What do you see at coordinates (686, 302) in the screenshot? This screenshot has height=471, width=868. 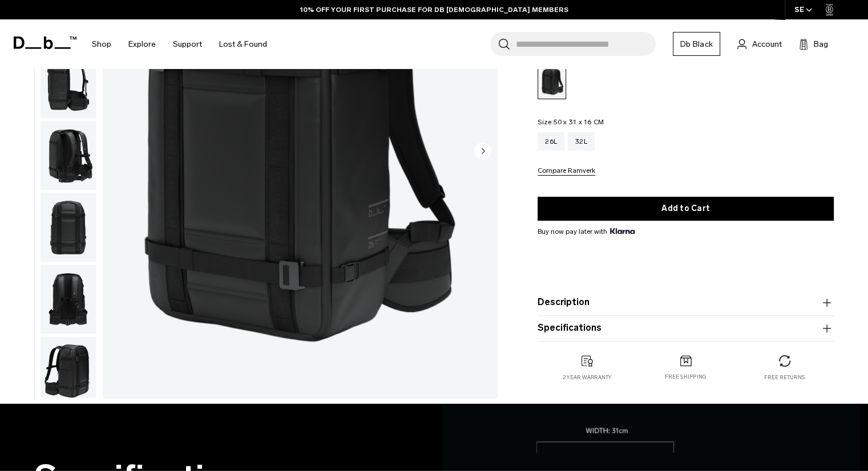 I see `button: Description` at bounding box center [686, 302].